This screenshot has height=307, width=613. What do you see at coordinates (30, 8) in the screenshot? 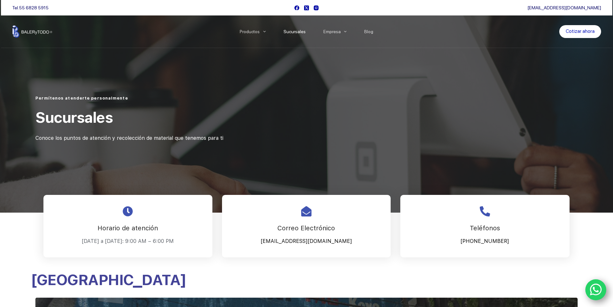
I see `span: Tel.` at bounding box center [30, 8].